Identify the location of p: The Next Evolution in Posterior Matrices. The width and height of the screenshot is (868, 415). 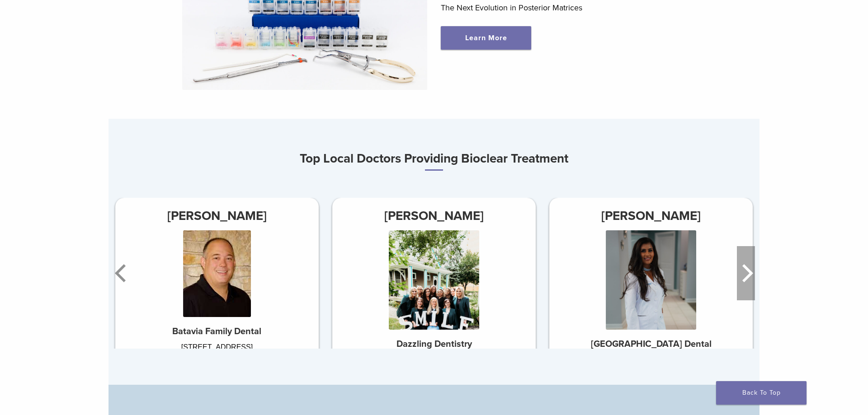
(564, 7).